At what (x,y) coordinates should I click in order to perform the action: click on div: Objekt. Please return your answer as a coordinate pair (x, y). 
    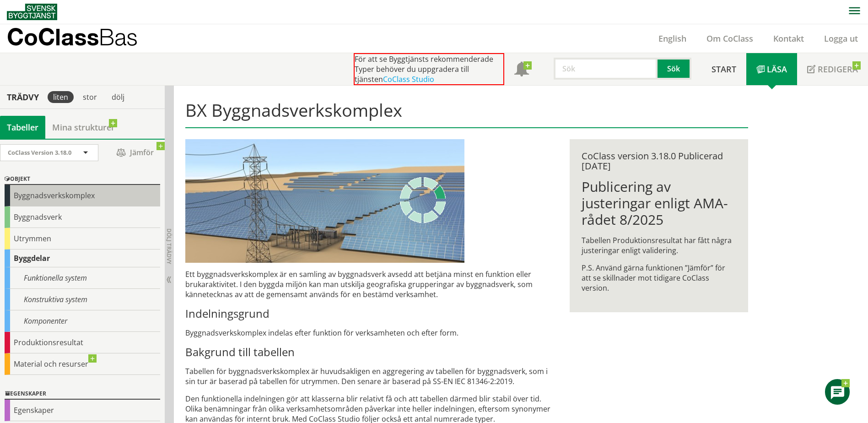
    Looking at the image, I should click on (83, 179).